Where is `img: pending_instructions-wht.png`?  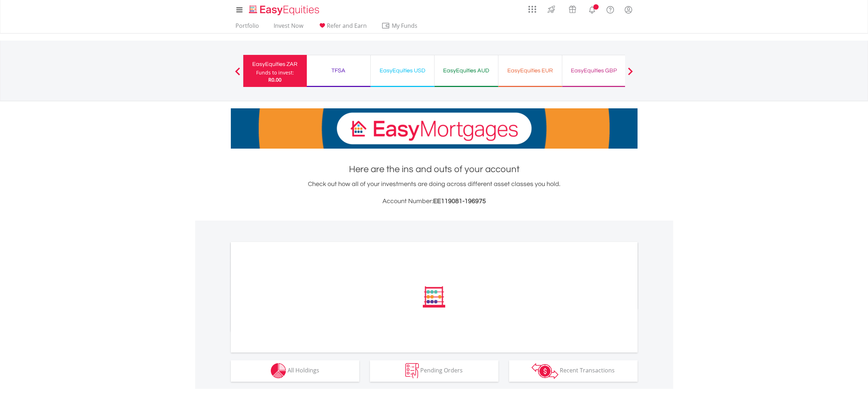 img: pending_instructions-wht.png is located at coordinates (412, 371).